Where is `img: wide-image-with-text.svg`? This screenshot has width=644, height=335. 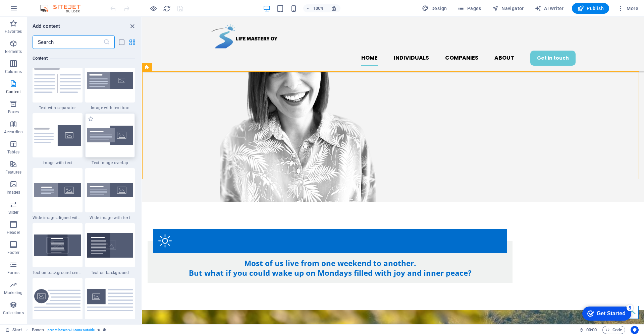 img: wide-image-with-text.svg is located at coordinates (110, 190).